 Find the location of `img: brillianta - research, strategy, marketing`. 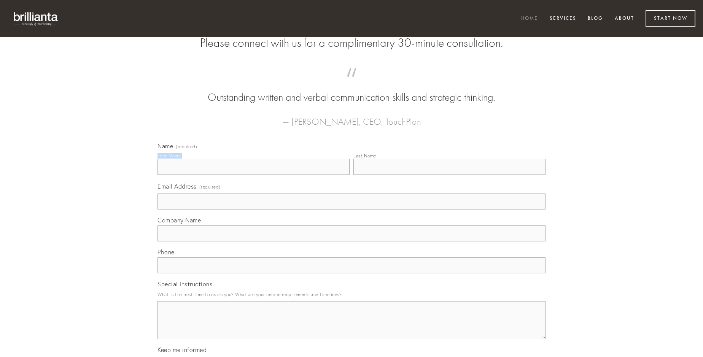

img: brillianta - research, strategy, marketing is located at coordinates (36, 19).